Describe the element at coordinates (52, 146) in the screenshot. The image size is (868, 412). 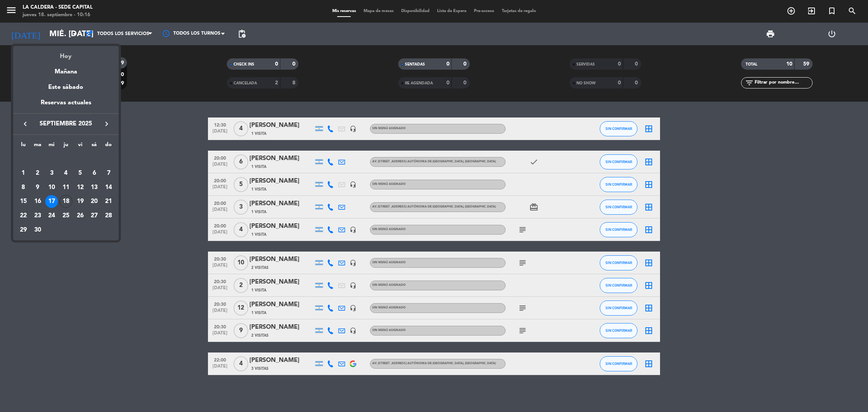
I see `th: miércoles` at that location.